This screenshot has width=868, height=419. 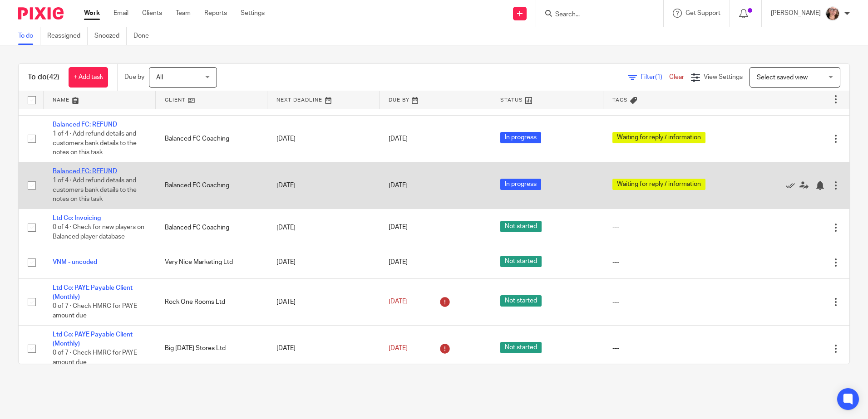 What do you see at coordinates (659, 77) in the screenshot?
I see `span: (1)` at bounding box center [659, 77].